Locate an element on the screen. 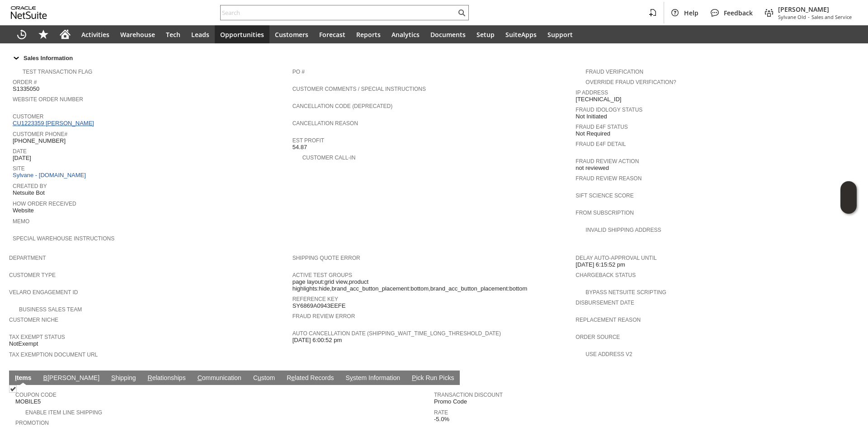 This screenshot has width=868, height=427. a: Memo is located at coordinates (20, 222).